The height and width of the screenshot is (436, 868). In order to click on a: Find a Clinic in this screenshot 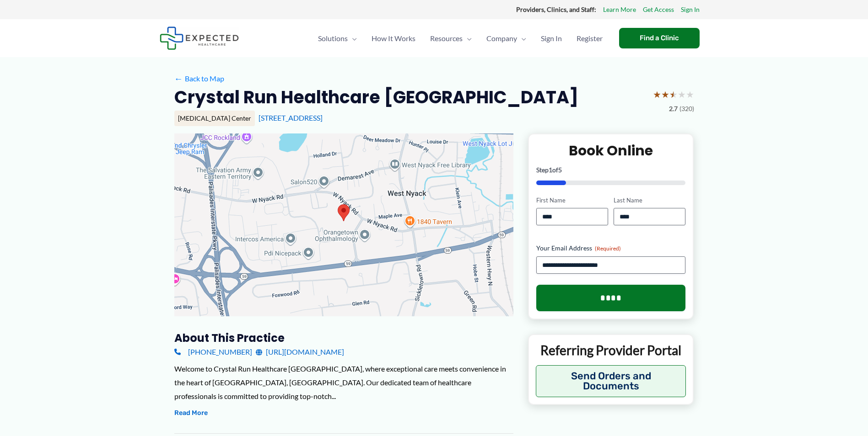, I will do `click(659, 38)`.